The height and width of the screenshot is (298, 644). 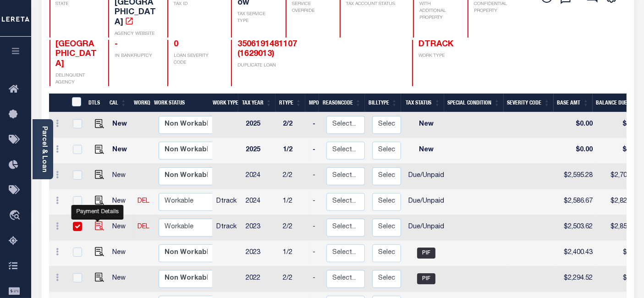 I want to click on th: MPO, so click(x=312, y=103).